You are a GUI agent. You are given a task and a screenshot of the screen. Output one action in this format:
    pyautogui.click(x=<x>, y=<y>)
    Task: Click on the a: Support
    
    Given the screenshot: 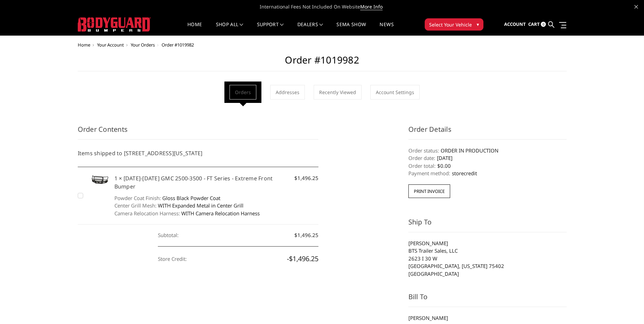 What is the action you would take?
    pyautogui.click(x=270, y=29)
    